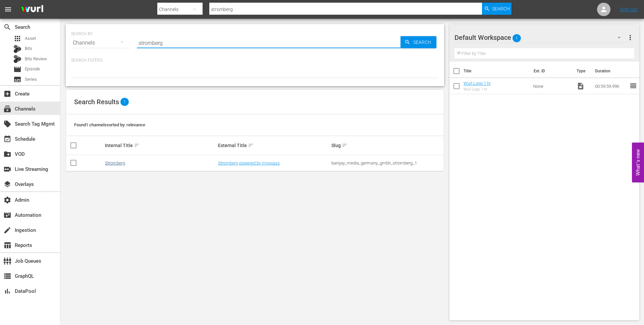  I want to click on span: Search Tag Mgmt, so click(7, 124).